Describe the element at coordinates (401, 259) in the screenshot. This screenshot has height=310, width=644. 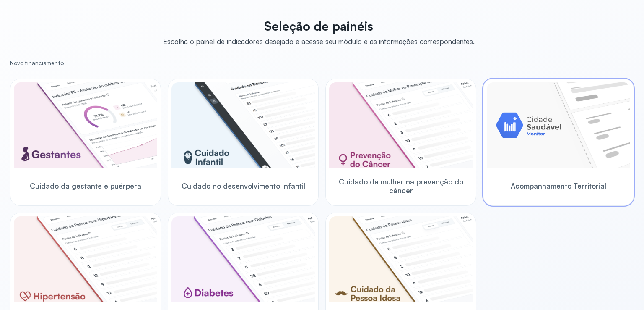
I see `img: elderly.png` at that location.